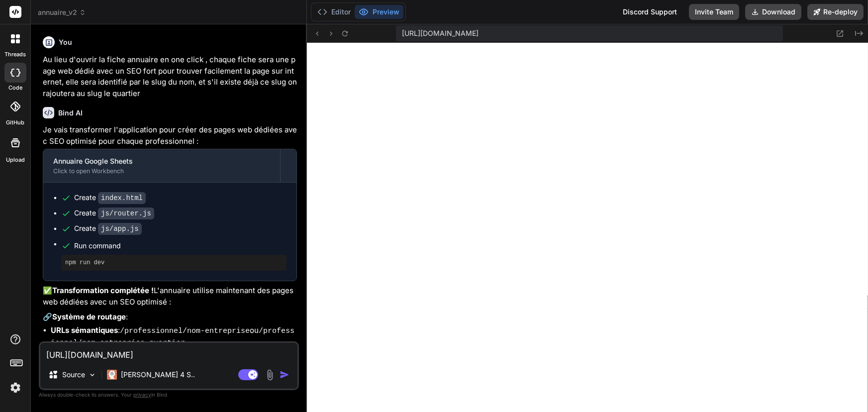  I want to click on h6: You, so click(65, 42).